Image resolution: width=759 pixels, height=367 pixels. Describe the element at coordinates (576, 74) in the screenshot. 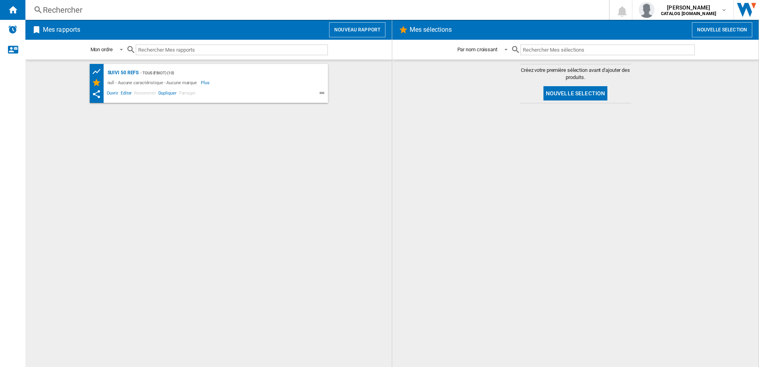

I see `span: Créez votre première sélection avant d'ajouter des produits.` at that location.